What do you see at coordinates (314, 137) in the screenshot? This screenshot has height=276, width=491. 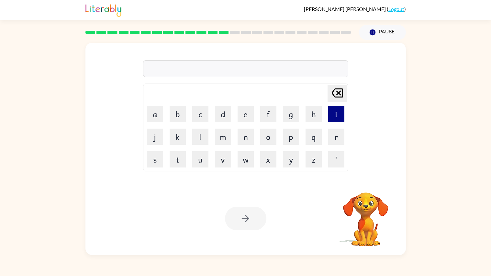 I see `button: q` at bounding box center [314, 137].